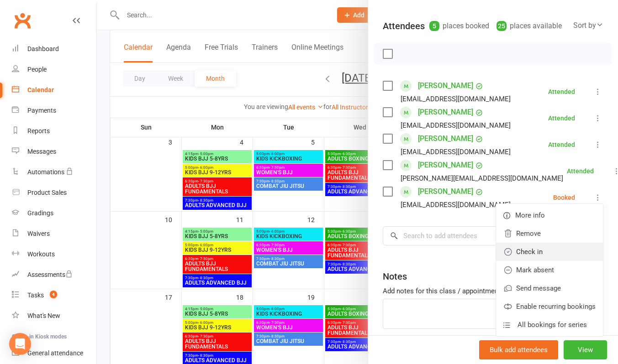 Image resolution: width=618 pixels, height=364 pixels. What do you see at coordinates (552, 325) in the screenshot?
I see `span: All bookings for series` at bounding box center [552, 325].